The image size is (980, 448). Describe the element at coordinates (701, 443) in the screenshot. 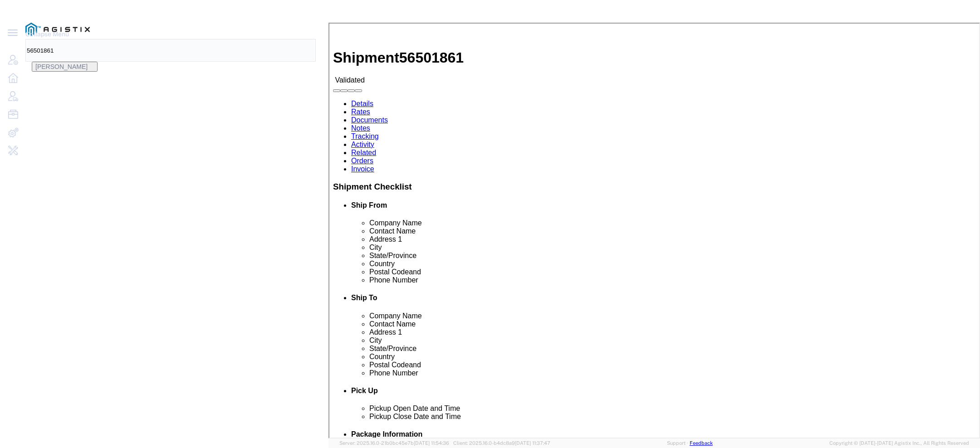

I see `a: Feedback` at that location.